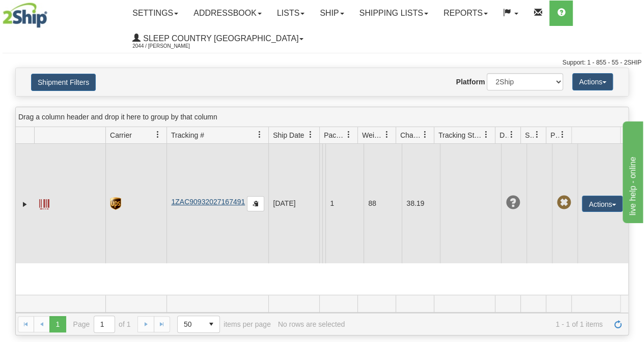 The image size is (644, 342). What do you see at coordinates (57, 325) in the screenshot?
I see `span: Page 1` at bounding box center [57, 325].